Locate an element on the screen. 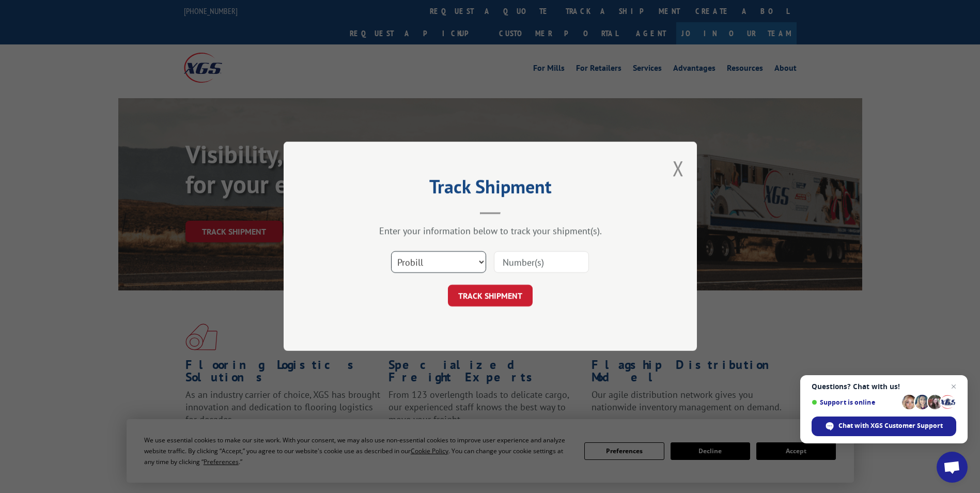 The width and height of the screenshot is (980, 493). button: TRACK SHIPMENT is located at coordinates (490, 296).